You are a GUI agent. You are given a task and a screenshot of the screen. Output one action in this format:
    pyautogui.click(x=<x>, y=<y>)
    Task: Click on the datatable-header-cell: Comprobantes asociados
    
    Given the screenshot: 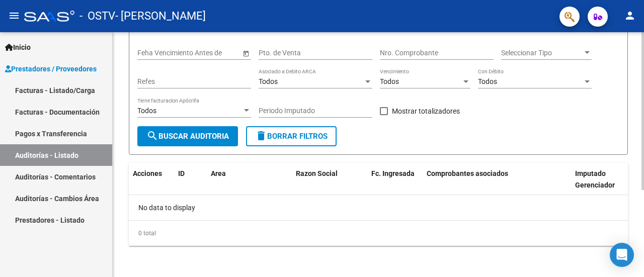 What is the action you would take?
    pyautogui.click(x=497, y=185)
    